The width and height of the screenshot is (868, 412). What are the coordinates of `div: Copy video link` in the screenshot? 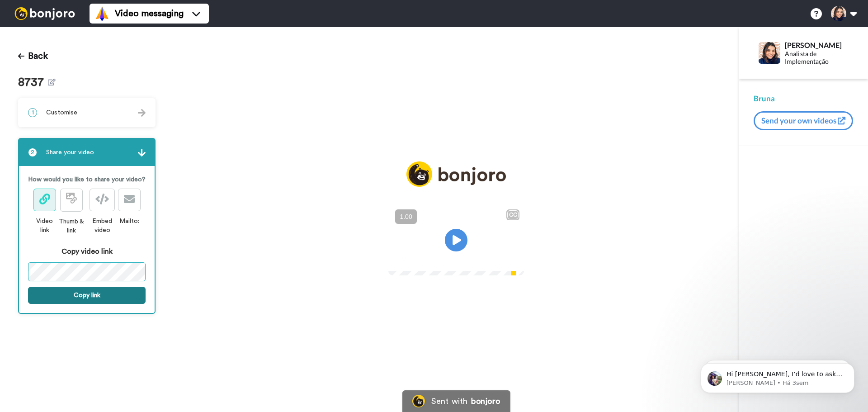 It's located at (87, 251).